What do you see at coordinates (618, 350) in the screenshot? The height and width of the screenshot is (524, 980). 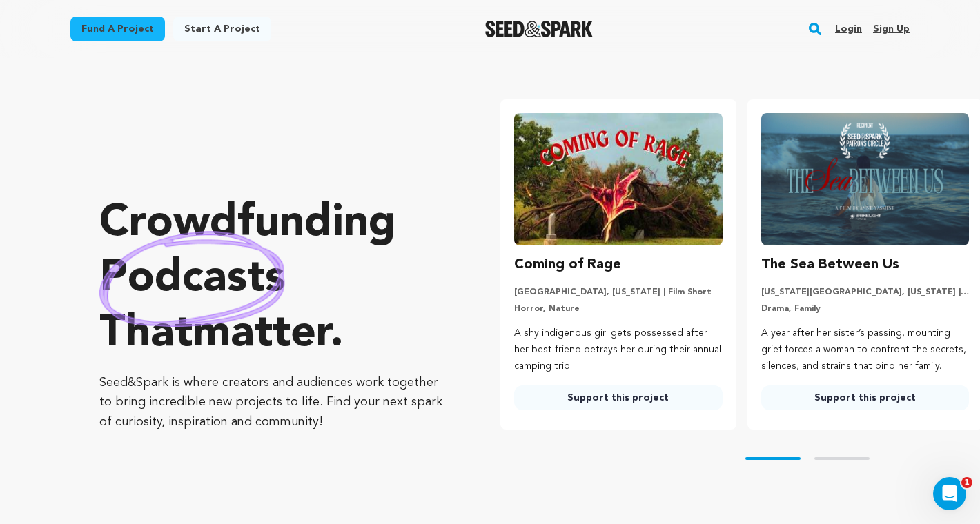 I see `p: A shy indigenous girl gets possessed after her best friend betrays her during their annual campin...` at bounding box center [618, 350].